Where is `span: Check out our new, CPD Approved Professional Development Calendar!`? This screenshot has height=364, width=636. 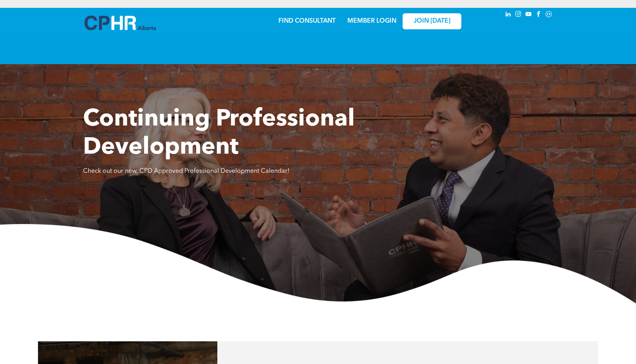
span: Check out our new, CPD Approved Professional Development Calendar! is located at coordinates (186, 171).